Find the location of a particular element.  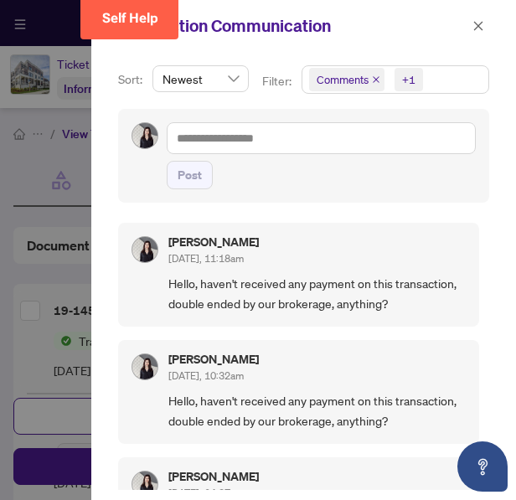

div: Transaction Communication is located at coordinates (292, 26).